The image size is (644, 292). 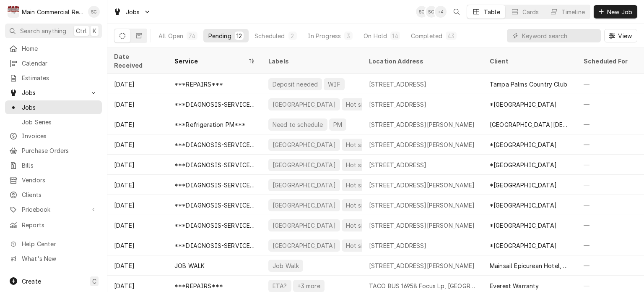 I want to click on div: Scheduled, so click(x=270, y=36).